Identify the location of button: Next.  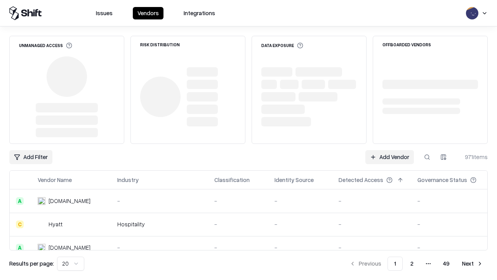
(472, 263).